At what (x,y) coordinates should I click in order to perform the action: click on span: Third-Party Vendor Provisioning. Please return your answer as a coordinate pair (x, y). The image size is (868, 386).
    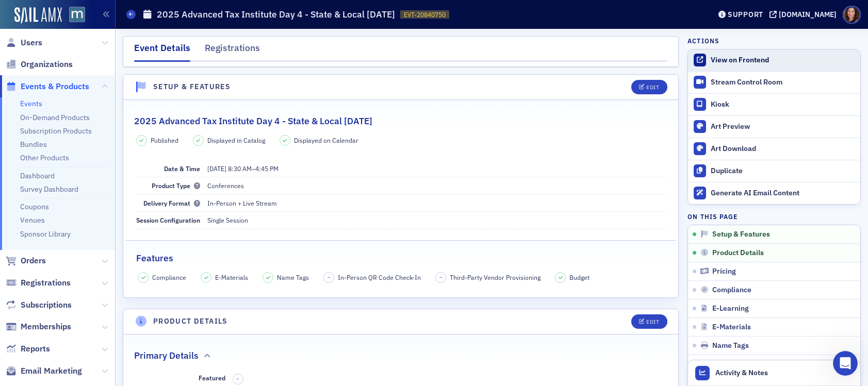
    Looking at the image, I should click on (495, 278).